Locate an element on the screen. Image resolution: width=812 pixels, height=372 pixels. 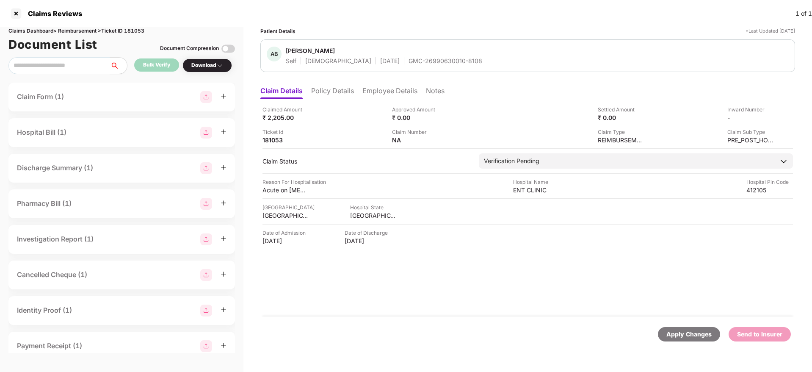
img: svg+xml;base64,PHN2ZyBpZD0iVG9nZ2xlLTMyeDMyIiB4bWxucz0iaHR0cDovL3d3dy53My5vcmcvMjAwMC9zdmciIHdpZH... is located at coordinates (228, 49).